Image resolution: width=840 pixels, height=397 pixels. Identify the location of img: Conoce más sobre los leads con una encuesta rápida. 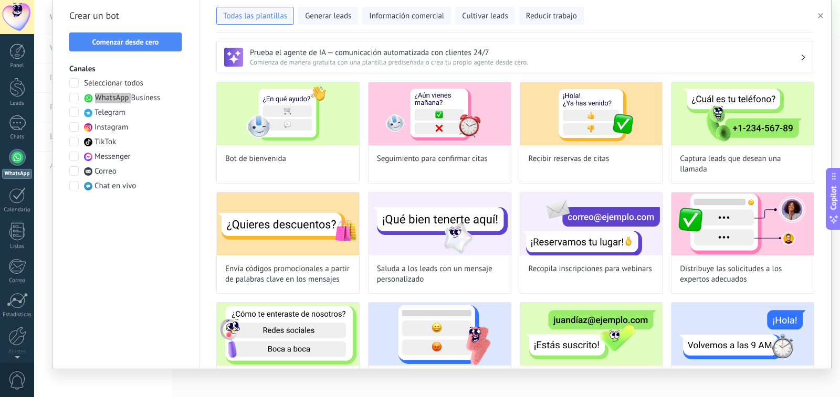
(288, 334).